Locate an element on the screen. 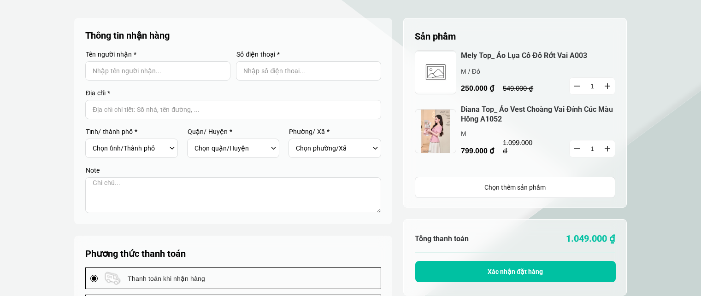 The width and height of the screenshot is (701, 296). h6: Tổng thanh toán is located at coordinates (465, 239).